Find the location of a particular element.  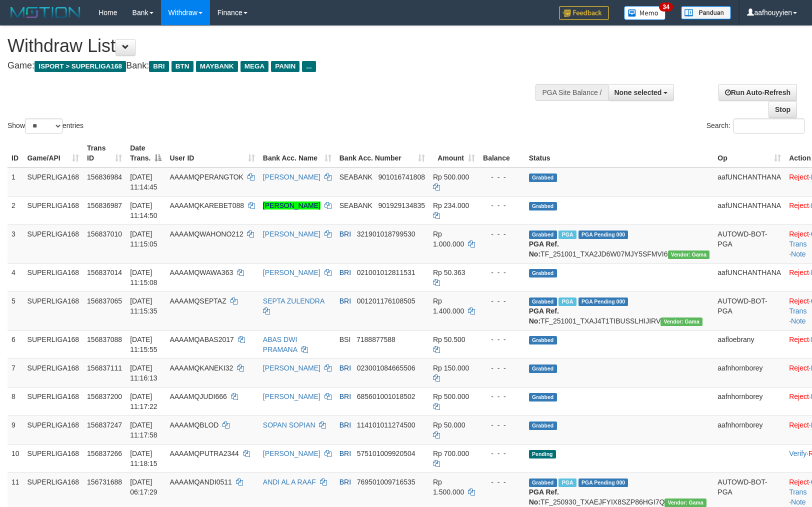

span: AAAAMQBLOD is located at coordinates (194, 425).